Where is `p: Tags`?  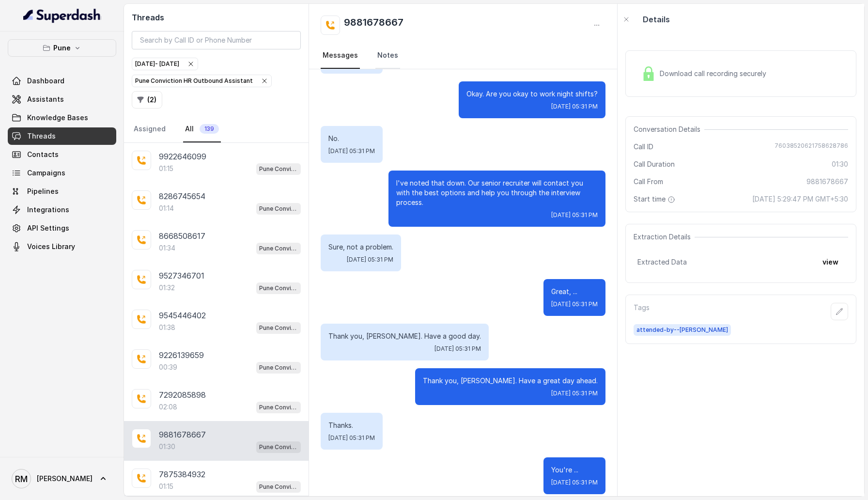
p: Tags is located at coordinates (642, 311).